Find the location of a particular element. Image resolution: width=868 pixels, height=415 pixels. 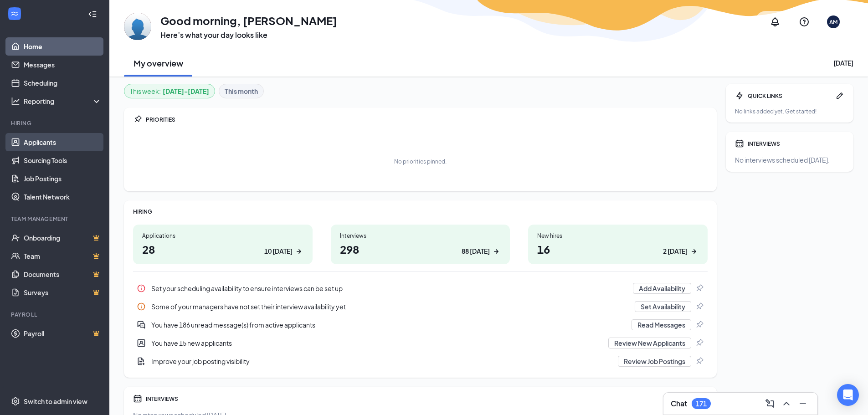

a: Job Postings is located at coordinates (62, 178).